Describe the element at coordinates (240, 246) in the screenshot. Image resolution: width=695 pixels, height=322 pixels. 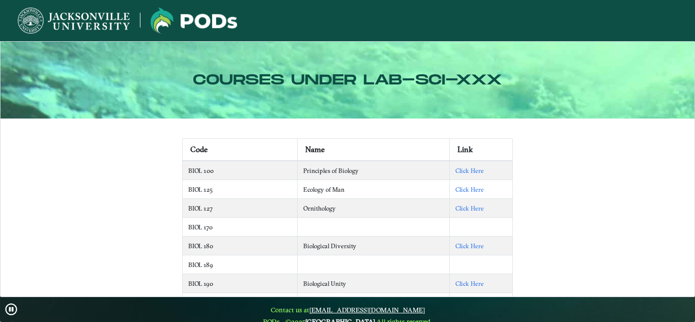
I see `td: BIOL 180` at that location.